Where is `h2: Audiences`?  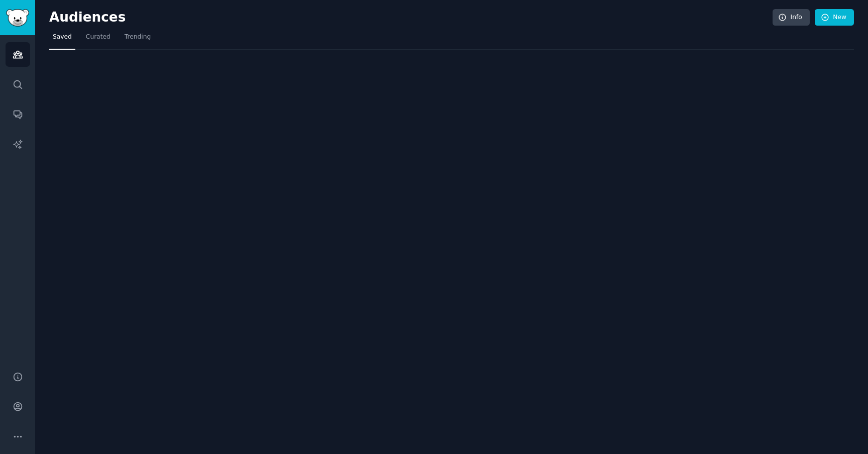
h2: Audiences is located at coordinates (411, 17).